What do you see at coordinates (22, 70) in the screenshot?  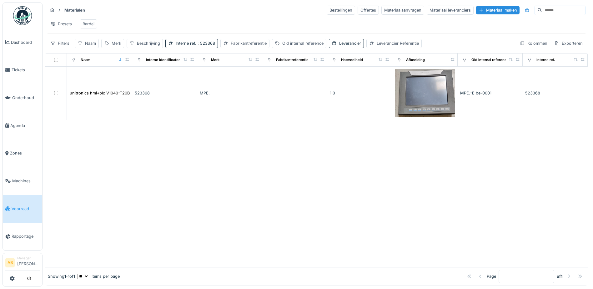 I see `a: Tickets` at bounding box center [22, 70].